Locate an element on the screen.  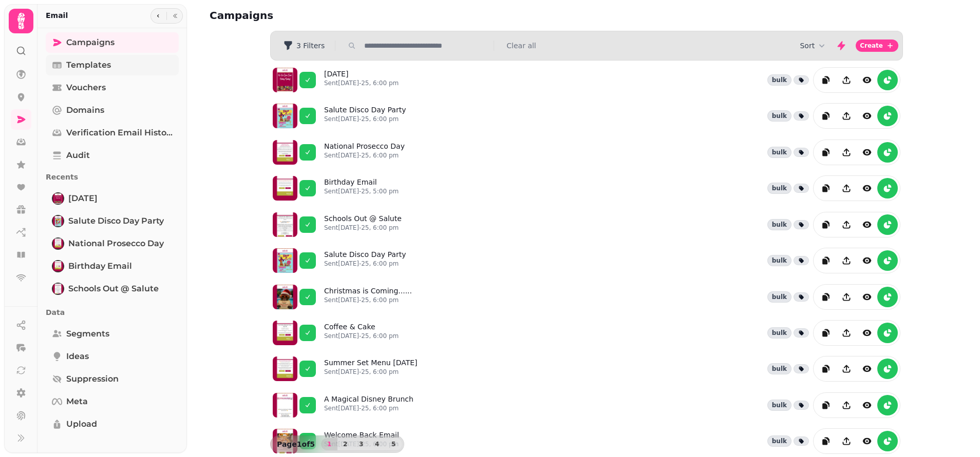
span: 1 is located at coordinates (329, 445).